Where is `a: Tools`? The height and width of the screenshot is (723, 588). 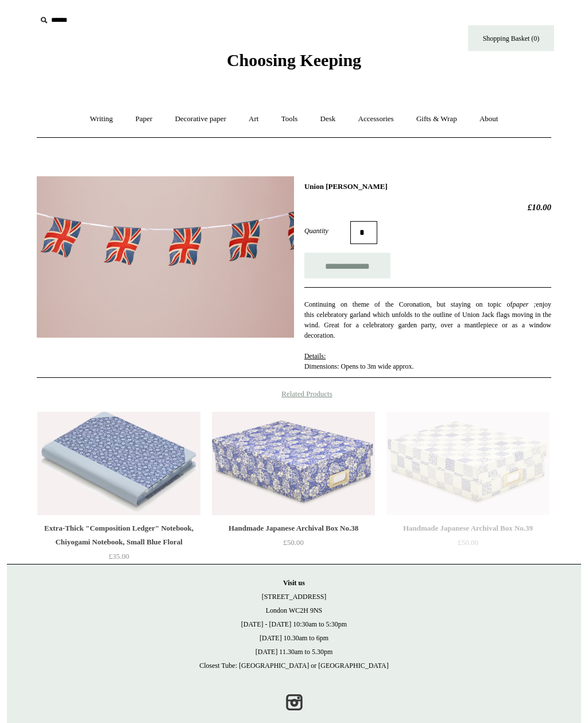
a: Tools is located at coordinates (289, 119).